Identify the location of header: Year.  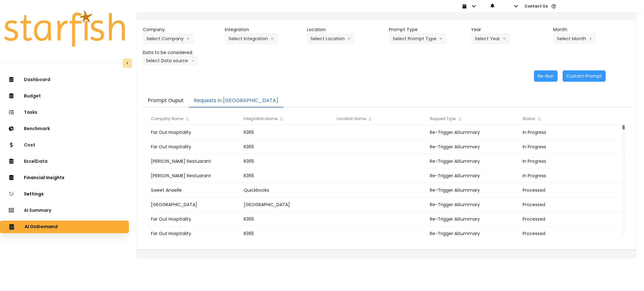
(510, 30).